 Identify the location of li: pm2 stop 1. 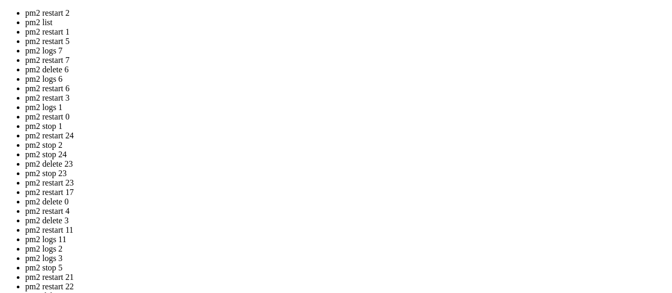
(346, 126).